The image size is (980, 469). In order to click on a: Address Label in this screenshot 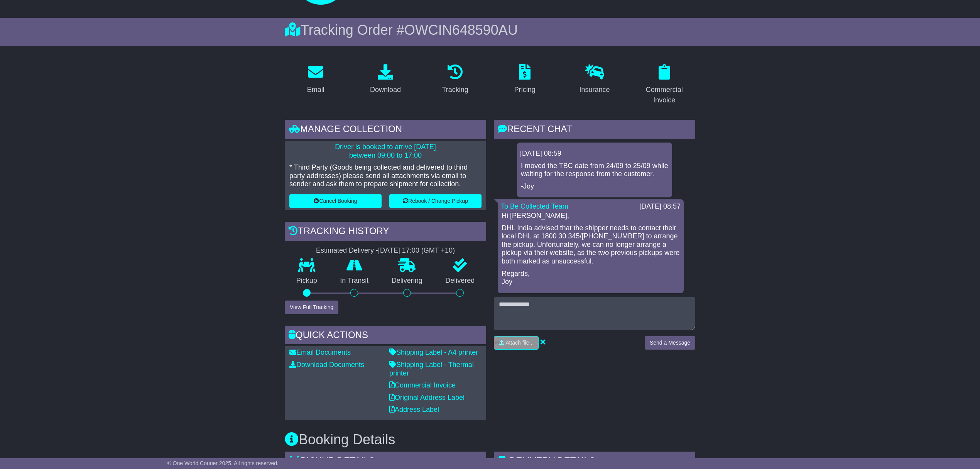, I will do `click(414, 410)`.